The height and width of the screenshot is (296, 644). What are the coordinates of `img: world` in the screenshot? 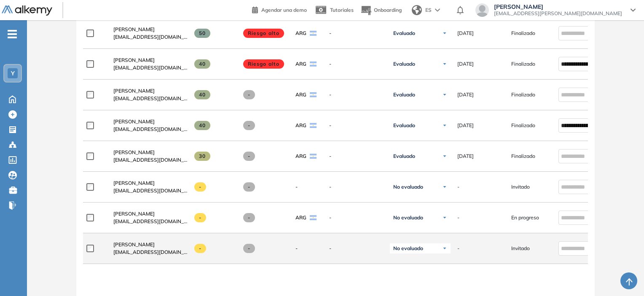 It's located at (417, 10).